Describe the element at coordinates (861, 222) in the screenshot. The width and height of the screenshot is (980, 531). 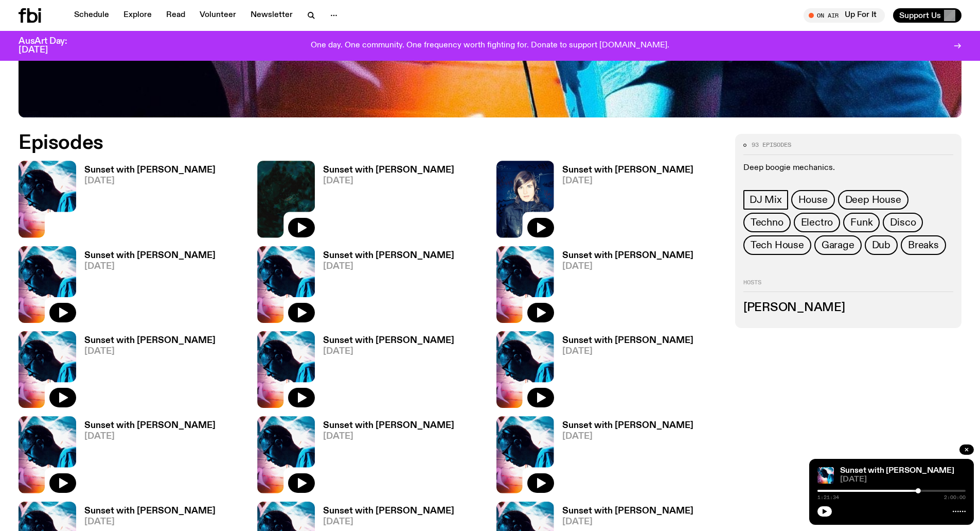
I see `a: Funk` at that location.